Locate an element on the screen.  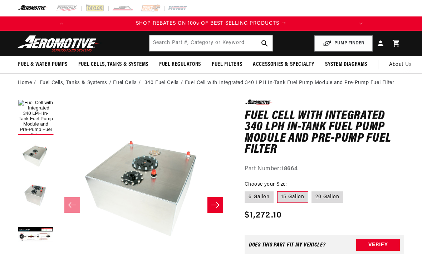
button: Load image 1 in gallery view is located at coordinates (36, 117).